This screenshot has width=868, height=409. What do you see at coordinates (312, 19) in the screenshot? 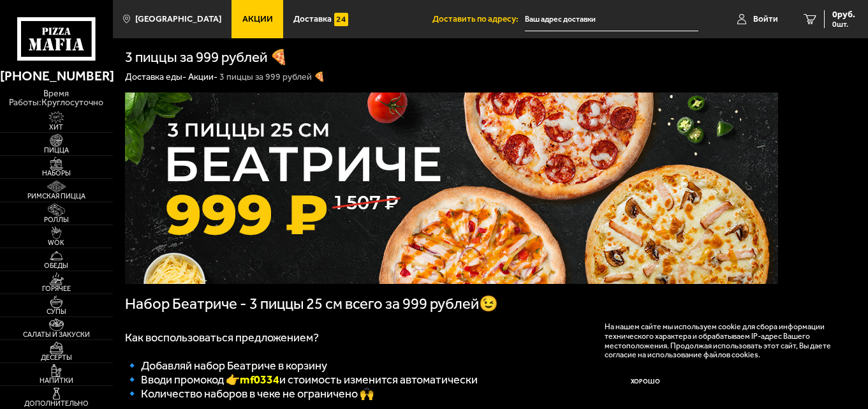
I see `span: Доставка` at bounding box center [312, 19].